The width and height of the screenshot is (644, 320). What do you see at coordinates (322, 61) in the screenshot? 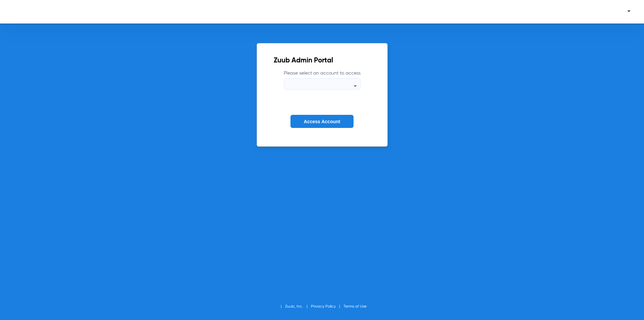
I see `h2: Zuub Admin Portal` at bounding box center [322, 61].